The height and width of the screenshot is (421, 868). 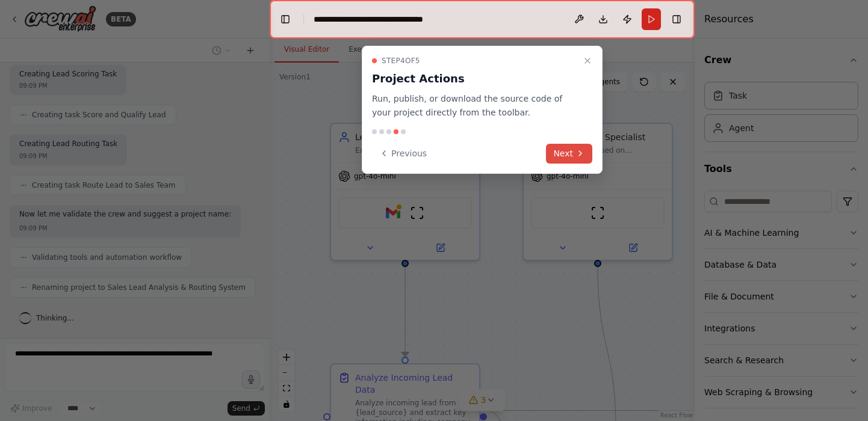 What do you see at coordinates (403, 153) in the screenshot?
I see `button: Previous` at bounding box center [403, 153].